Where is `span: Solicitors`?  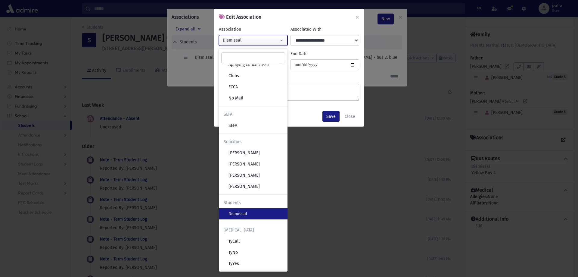 span: Solicitors is located at coordinates (233, 142).